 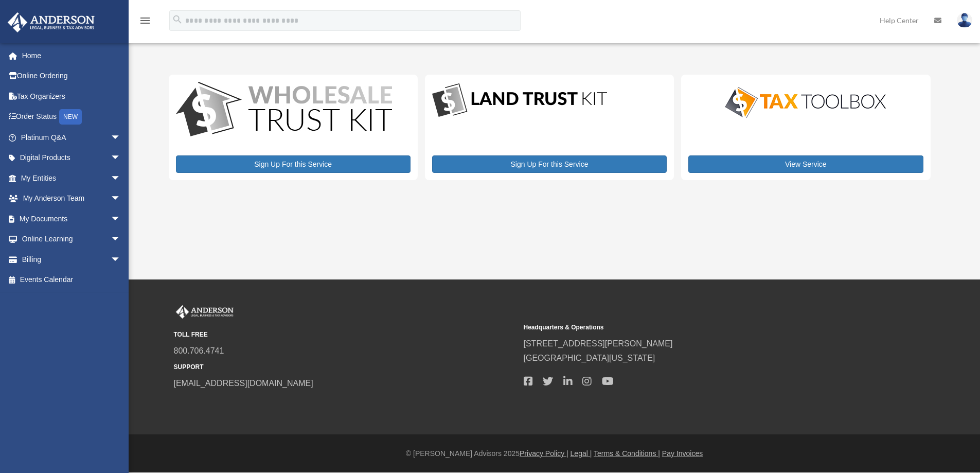 What do you see at coordinates (682, 454) in the screenshot?
I see `a: Pay Invoices` at bounding box center [682, 454].